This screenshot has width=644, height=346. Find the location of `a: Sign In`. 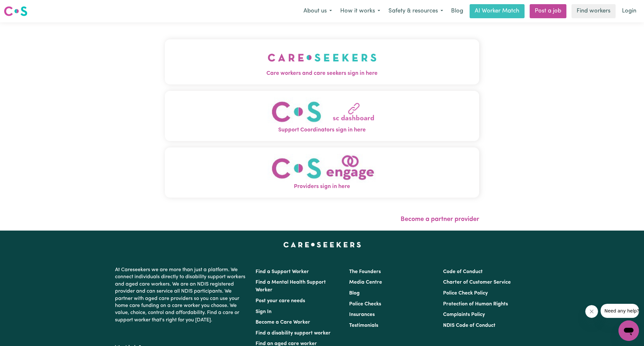

a: Sign In is located at coordinates (263, 312).